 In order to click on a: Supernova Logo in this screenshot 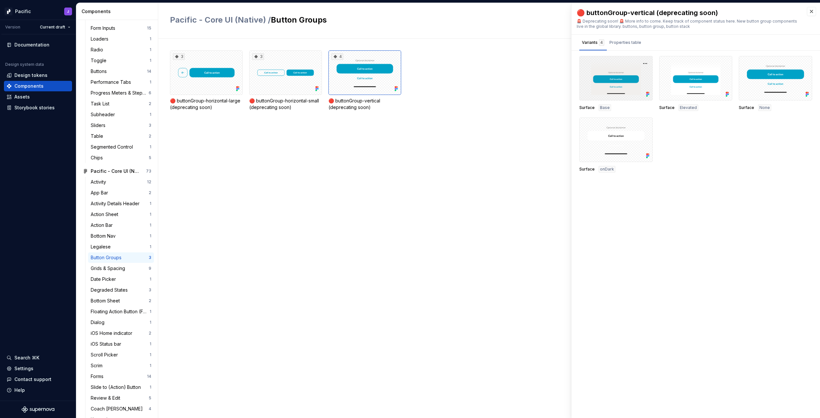, I will do `click(38, 410)`.